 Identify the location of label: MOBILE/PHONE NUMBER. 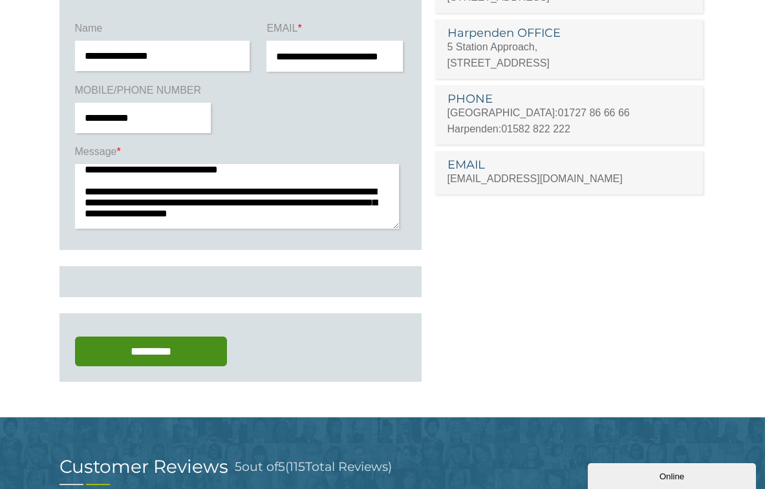
(144, 93).